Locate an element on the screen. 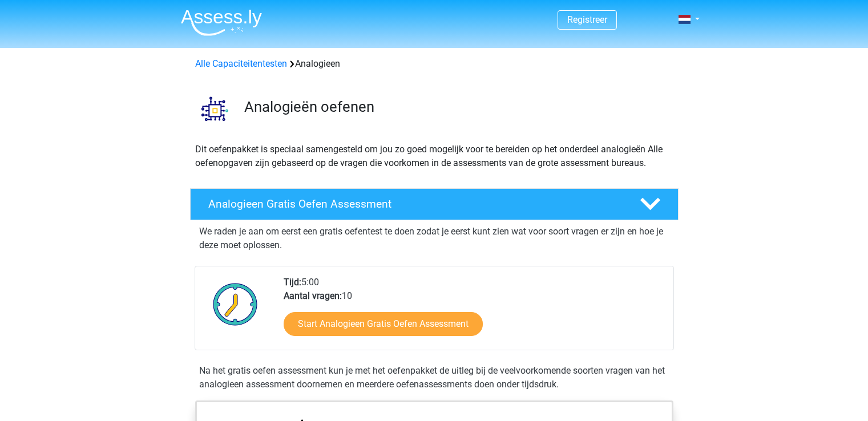 The height and width of the screenshot is (421, 868). h4: Analogieen Gratis Oefen Assessment is located at coordinates (414, 203).